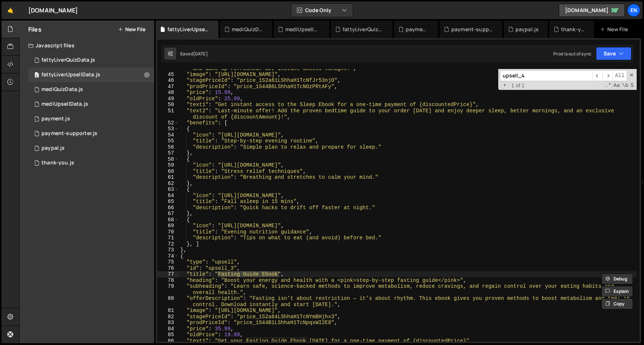 This screenshot has height=345, width=644. Describe the element at coordinates (546, 76) in the screenshot. I see `input: Search for` at that location.